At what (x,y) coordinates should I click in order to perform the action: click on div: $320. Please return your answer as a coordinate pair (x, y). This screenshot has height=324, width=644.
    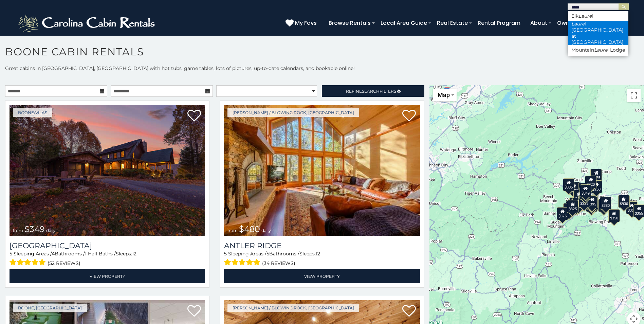
    Looking at the image, I should click on (591, 182).